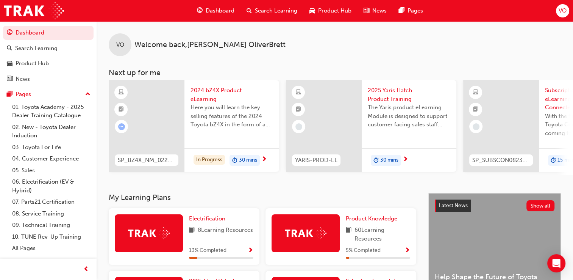 This screenshot has width=573, height=280. Describe the element at coordinates (48, 79) in the screenshot. I see `a: News` at that location.